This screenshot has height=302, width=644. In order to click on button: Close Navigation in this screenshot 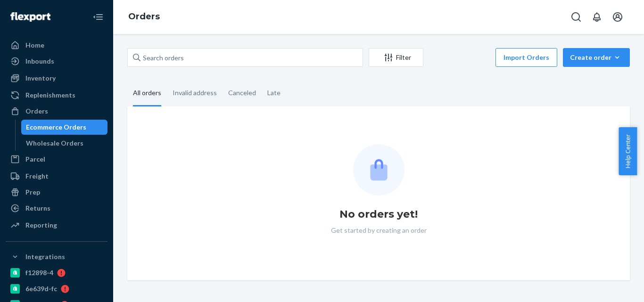, I will do `click(98, 17)`.